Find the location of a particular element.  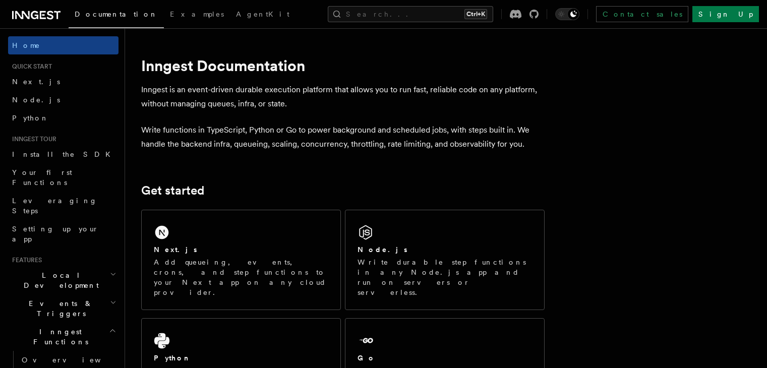

span: Events & Triggers is located at coordinates (59, 309).